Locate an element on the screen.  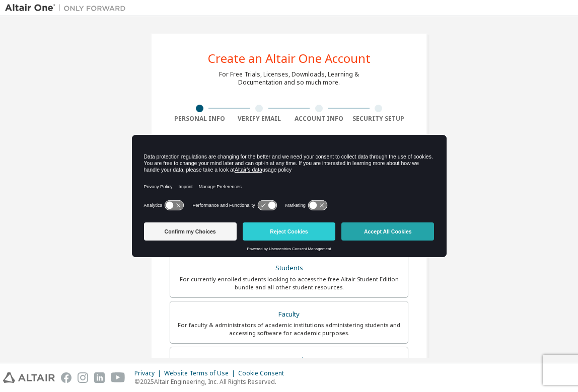
div: Account Info is located at coordinates (319, 119).